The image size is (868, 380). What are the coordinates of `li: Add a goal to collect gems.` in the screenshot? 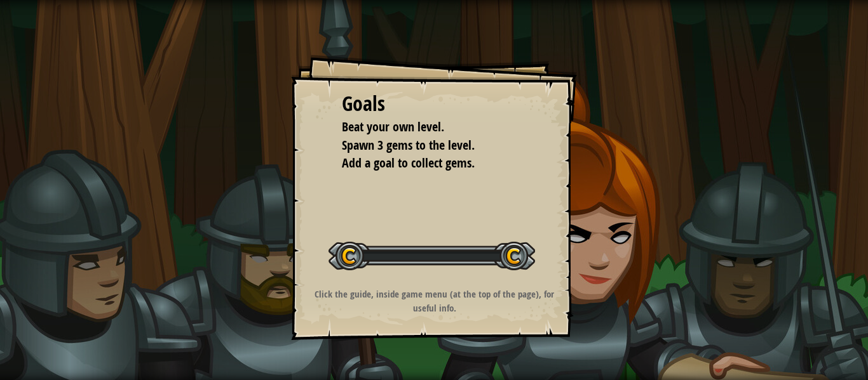 It's located at (425, 163).